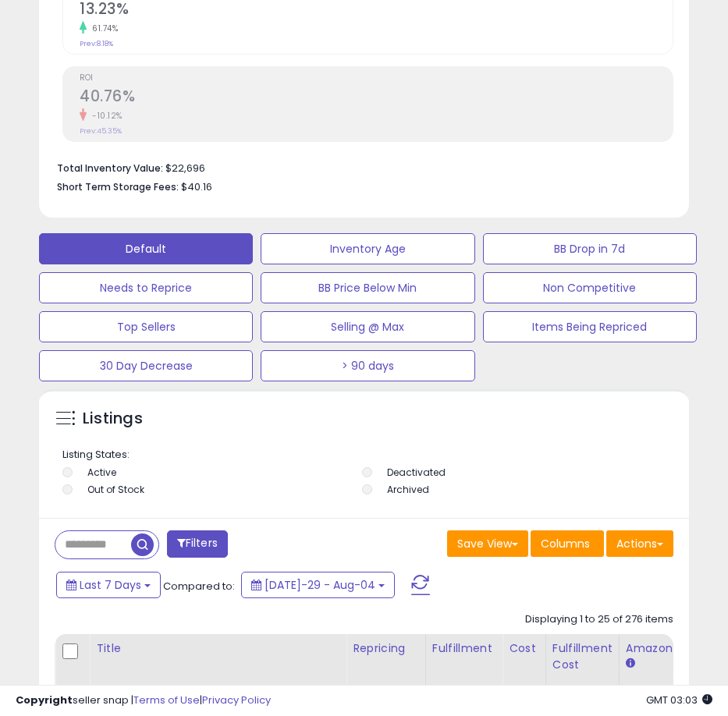 The height and width of the screenshot is (716, 728). What do you see at coordinates (112, 419) in the screenshot?
I see `h5: Listings` at bounding box center [112, 419].